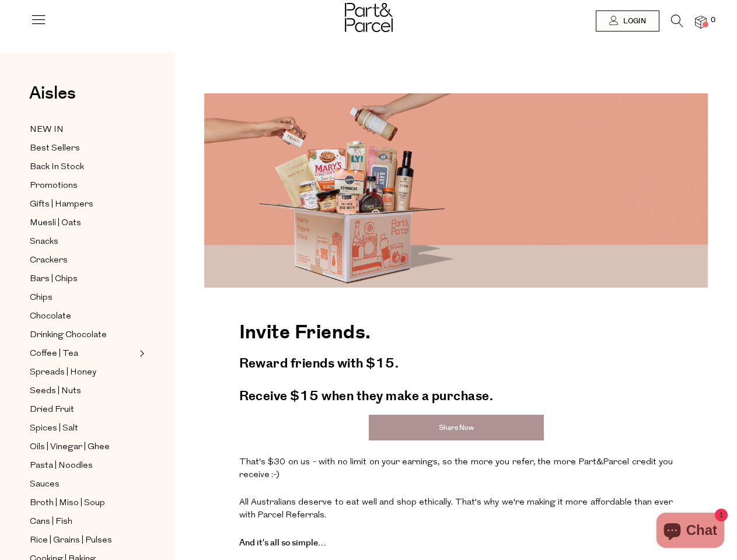 This screenshot has width=737, height=560. I want to click on img: parcel-box.png, so click(456, 190).